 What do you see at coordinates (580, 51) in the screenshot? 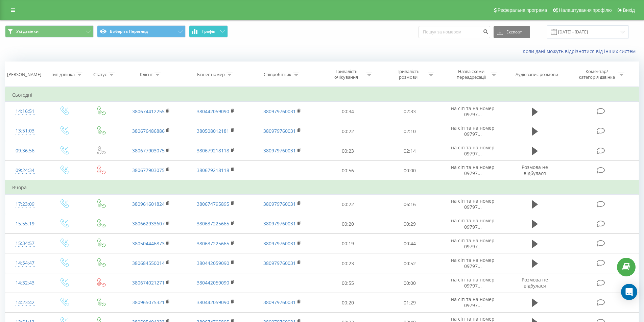
I see `font: Коли дані можуть відрізнятися від інших систем` at bounding box center [580, 51].